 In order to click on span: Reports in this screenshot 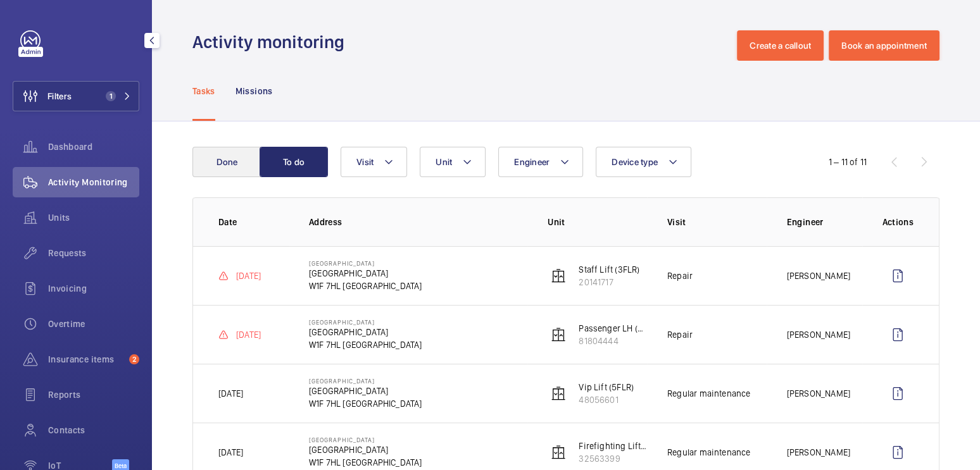, I will do `click(94, 394)`.